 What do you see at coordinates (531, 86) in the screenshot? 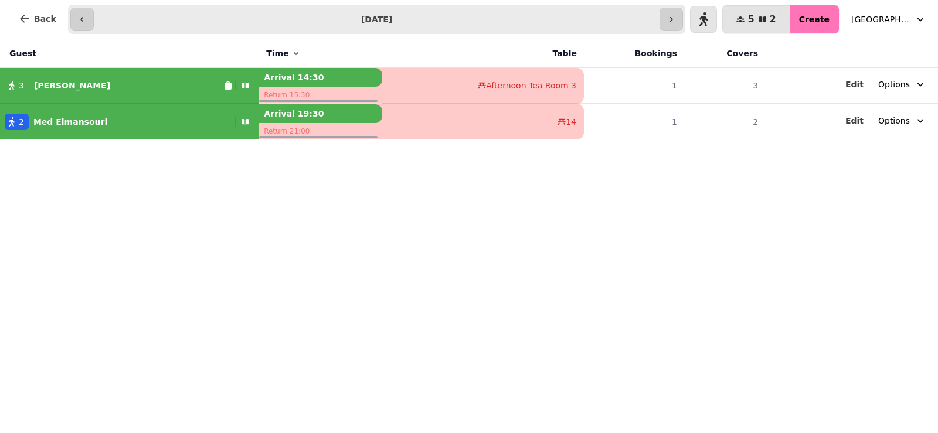
I see `span: Afternoon Tea Room 3` at bounding box center [531, 86].